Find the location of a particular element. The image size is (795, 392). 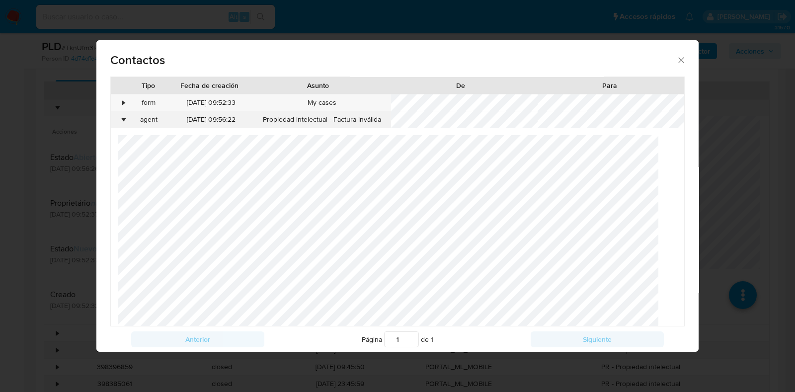

div: Tipo is located at coordinates (149, 85).